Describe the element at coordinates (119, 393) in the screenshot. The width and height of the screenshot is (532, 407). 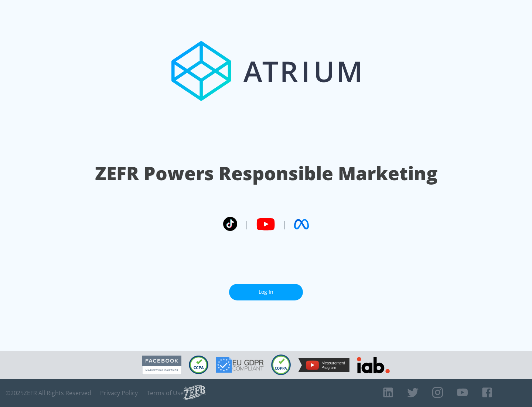
I see `a: Privacy Policy` at that location.